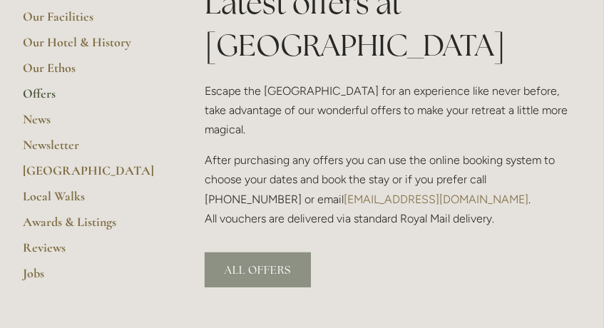 The image size is (604, 328). I want to click on a: Our Facilities, so click(91, 21).